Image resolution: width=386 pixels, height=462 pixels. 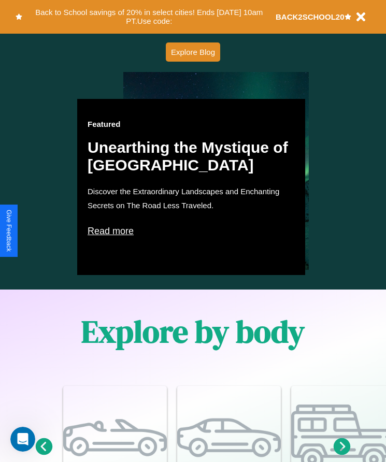 I want to click on p: Read more, so click(x=191, y=231).